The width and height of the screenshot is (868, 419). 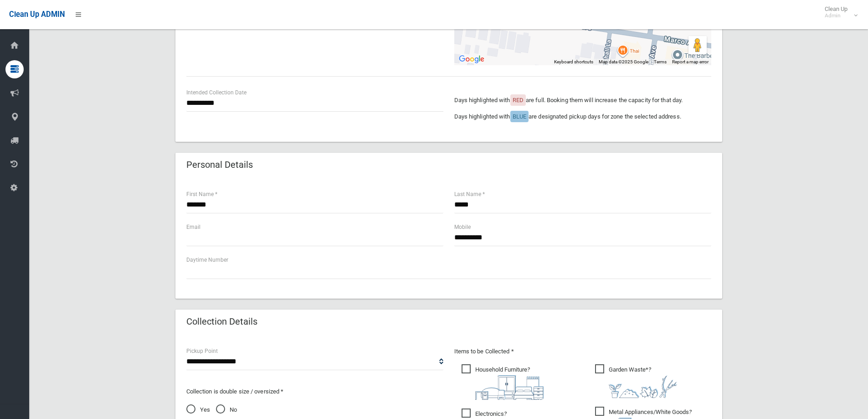 What do you see at coordinates (520, 116) in the screenshot?
I see `span: BLUE` at bounding box center [520, 116].